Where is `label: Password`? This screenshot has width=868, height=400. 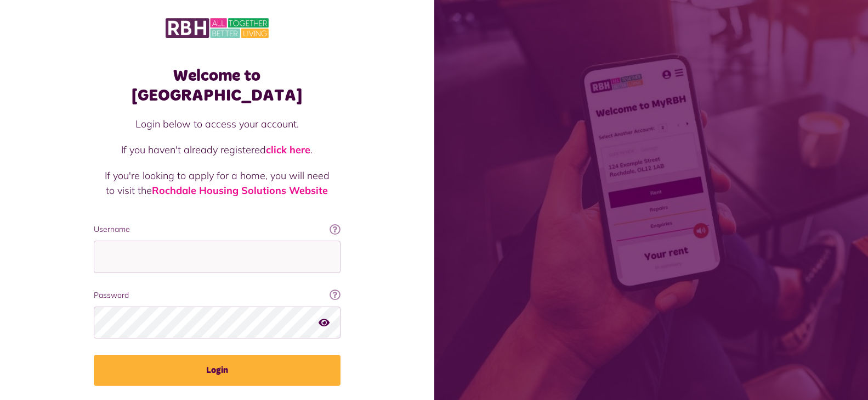 label: Password is located at coordinates (217, 295).